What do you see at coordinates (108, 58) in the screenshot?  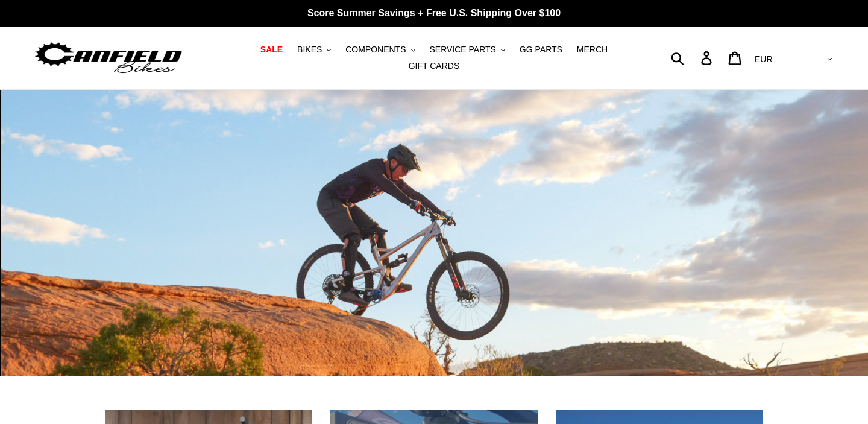 I see `img: Canfield Bikes` at bounding box center [108, 58].